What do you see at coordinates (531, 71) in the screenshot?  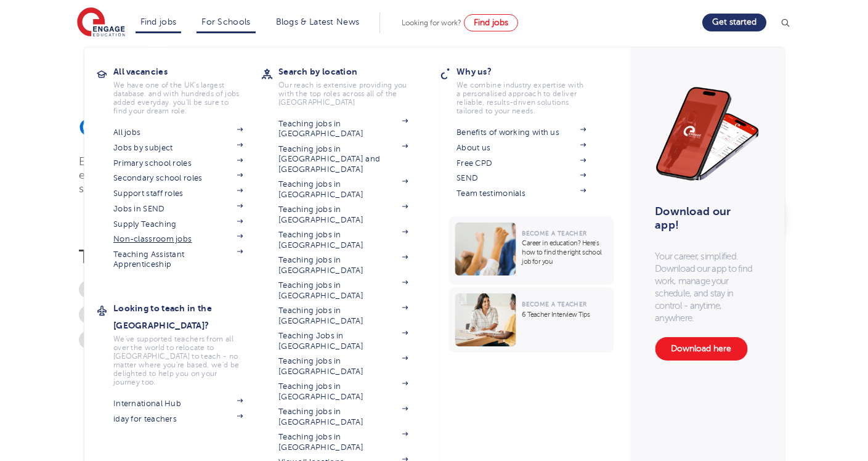 I see `h3: Why us?` at bounding box center [531, 71].